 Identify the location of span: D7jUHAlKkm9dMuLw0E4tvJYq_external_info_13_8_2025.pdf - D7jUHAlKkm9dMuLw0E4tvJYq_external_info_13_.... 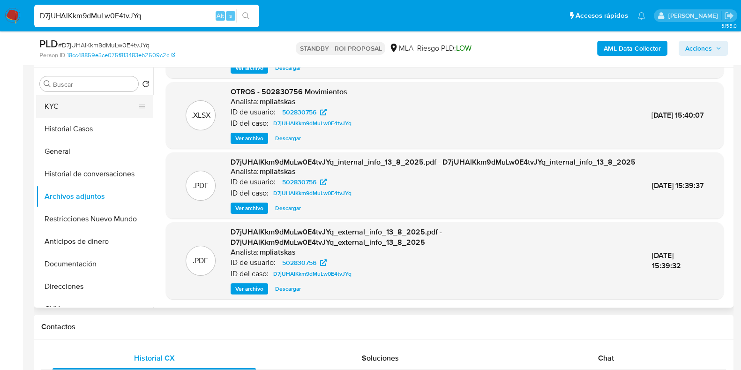
(336, 237).